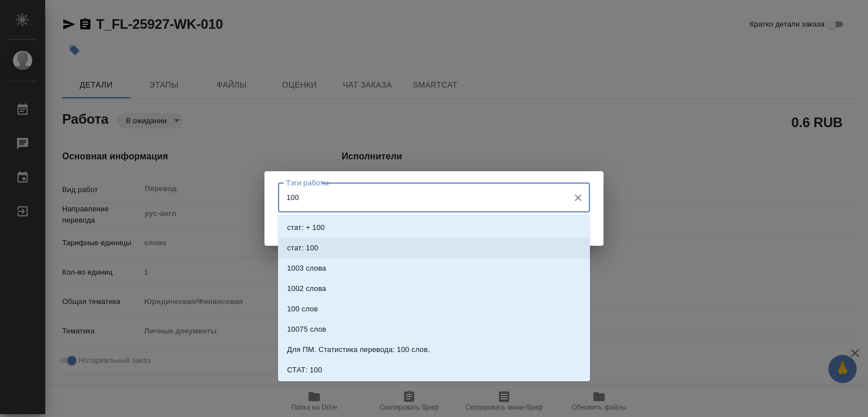  Describe the element at coordinates (306, 227) in the screenshot. I see `p: стат: + 100` at that location.